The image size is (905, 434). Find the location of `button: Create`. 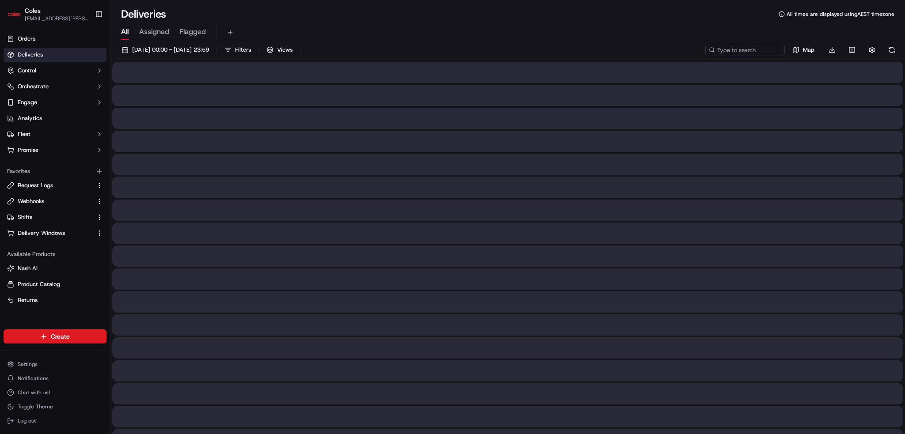

button: Create is located at coordinates (55, 337).